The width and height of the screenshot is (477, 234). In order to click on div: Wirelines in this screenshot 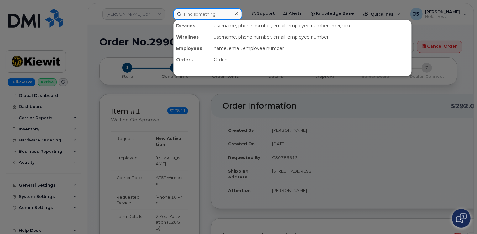, I will do `click(193, 37)`.